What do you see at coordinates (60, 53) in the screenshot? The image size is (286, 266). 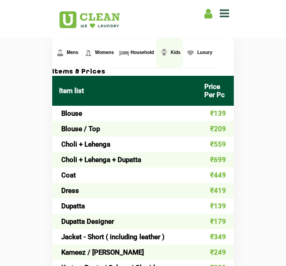 I see `img: Mens` at bounding box center [60, 53].